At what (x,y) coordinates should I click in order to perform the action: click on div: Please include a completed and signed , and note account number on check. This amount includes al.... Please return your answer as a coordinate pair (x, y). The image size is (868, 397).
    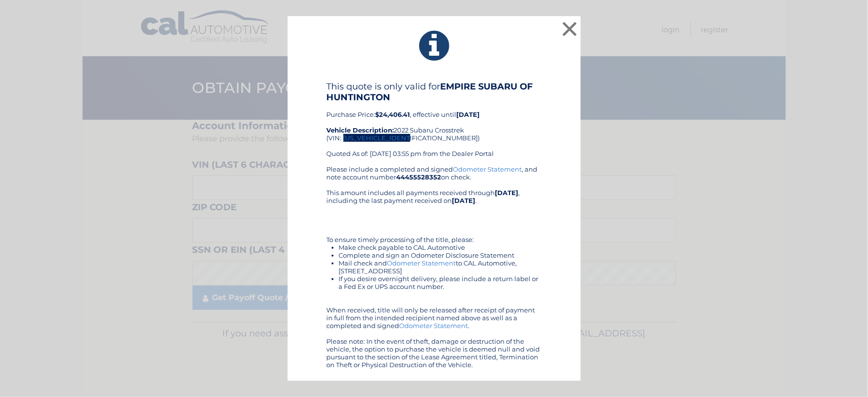
    Looking at the image, I should click on (434, 267).